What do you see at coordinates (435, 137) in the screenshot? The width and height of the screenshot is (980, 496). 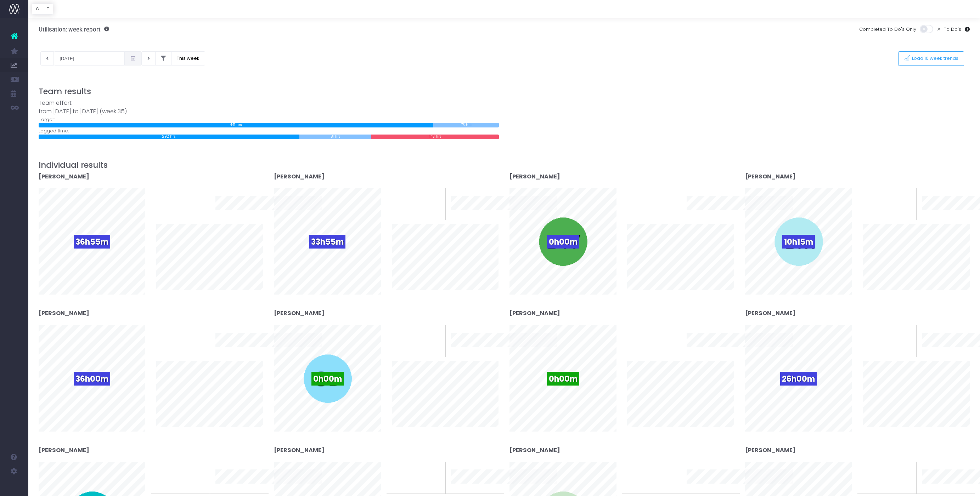 I see `div: 143 hrs` at bounding box center [435, 137].